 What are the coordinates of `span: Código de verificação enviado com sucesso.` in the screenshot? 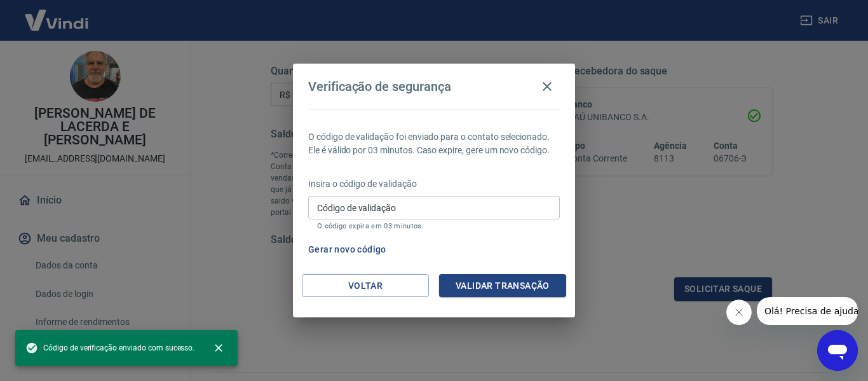 It's located at (110, 348).